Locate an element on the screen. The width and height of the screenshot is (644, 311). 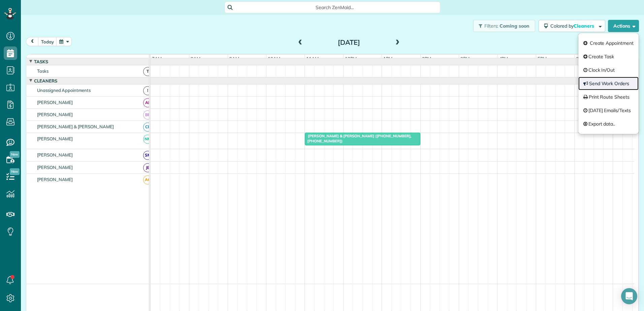
a: Print Route Sheets is located at coordinates (609, 97).